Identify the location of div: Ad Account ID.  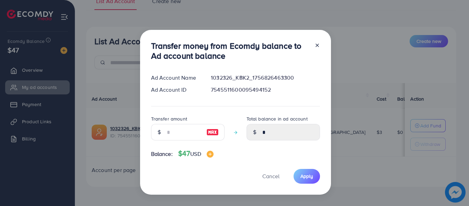
(175, 90).